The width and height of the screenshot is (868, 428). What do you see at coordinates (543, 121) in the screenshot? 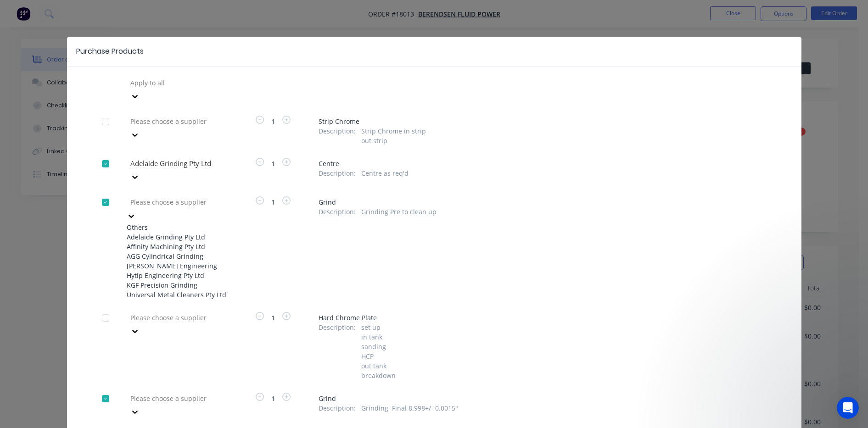
I see `span: Strip Chrome` at bounding box center [543, 121].